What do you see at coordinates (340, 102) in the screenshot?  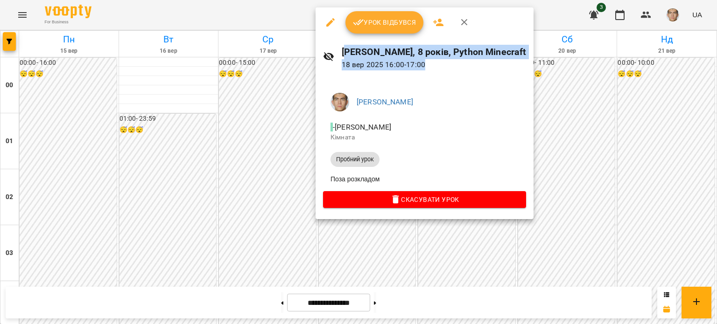 I see `img: 290265f4fa403245e7fea1740f973bad.jpg` at bounding box center [340, 102].